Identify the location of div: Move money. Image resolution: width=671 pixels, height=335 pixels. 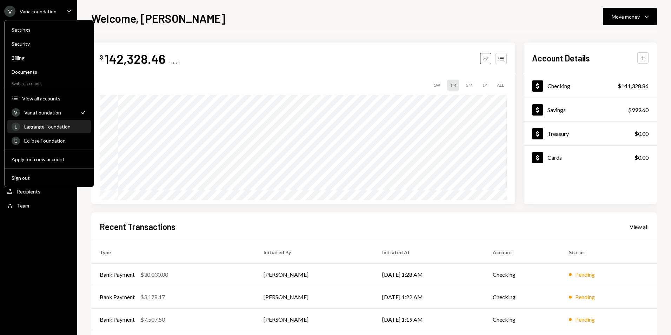
(626, 17).